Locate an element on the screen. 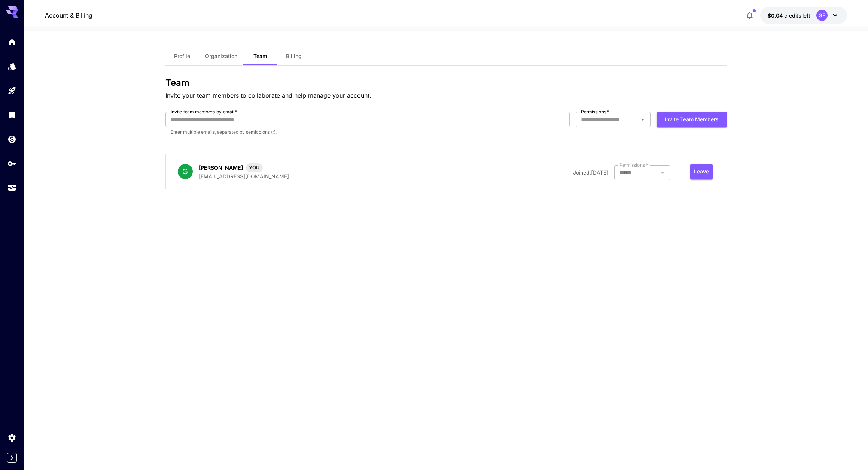  h3: Team is located at coordinates (446, 83).